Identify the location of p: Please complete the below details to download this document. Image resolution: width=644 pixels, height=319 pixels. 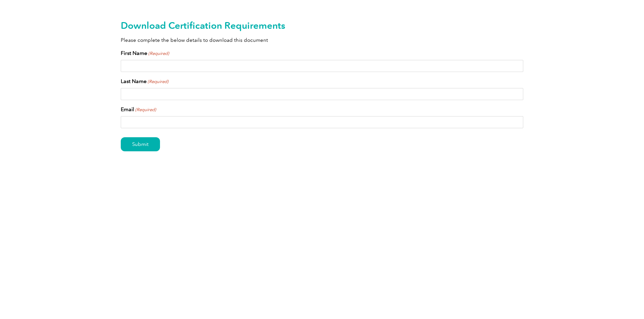
(322, 40).